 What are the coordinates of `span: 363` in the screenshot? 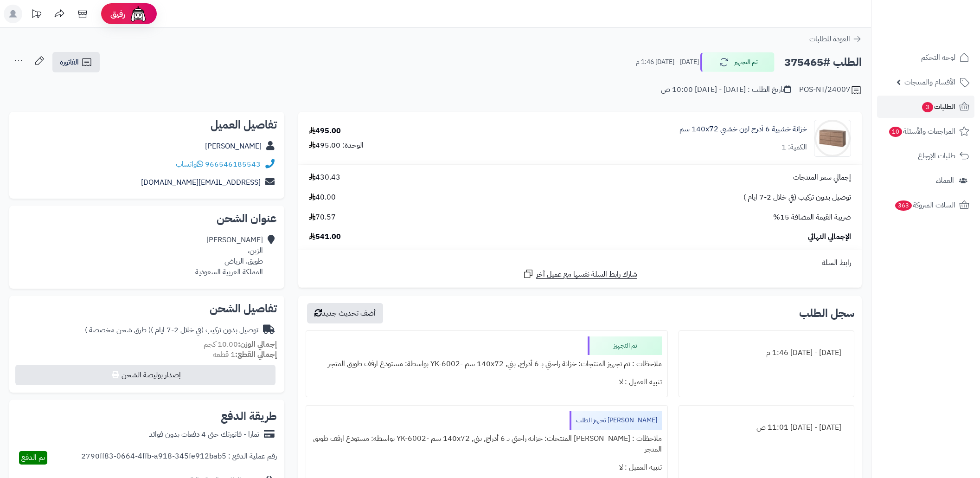 It's located at (903, 205).